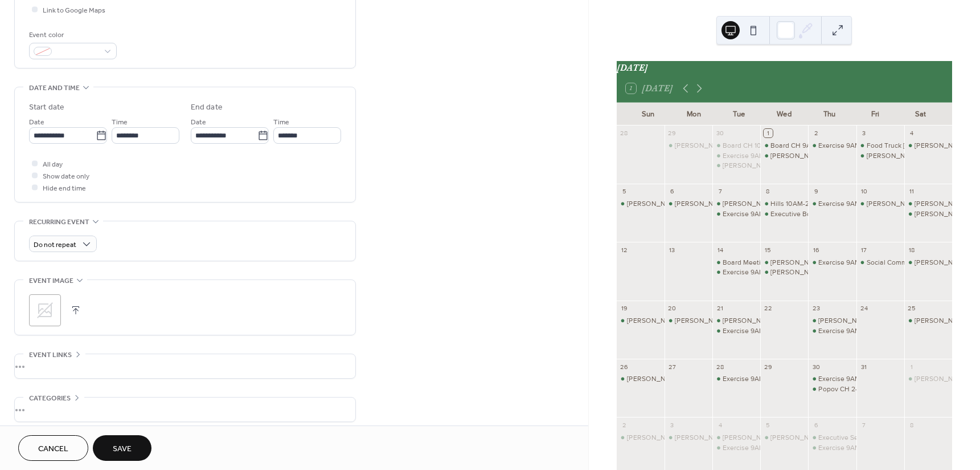  What do you see at coordinates (912, 424) in the screenshot?
I see `div: 8` at bounding box center [912, 424].